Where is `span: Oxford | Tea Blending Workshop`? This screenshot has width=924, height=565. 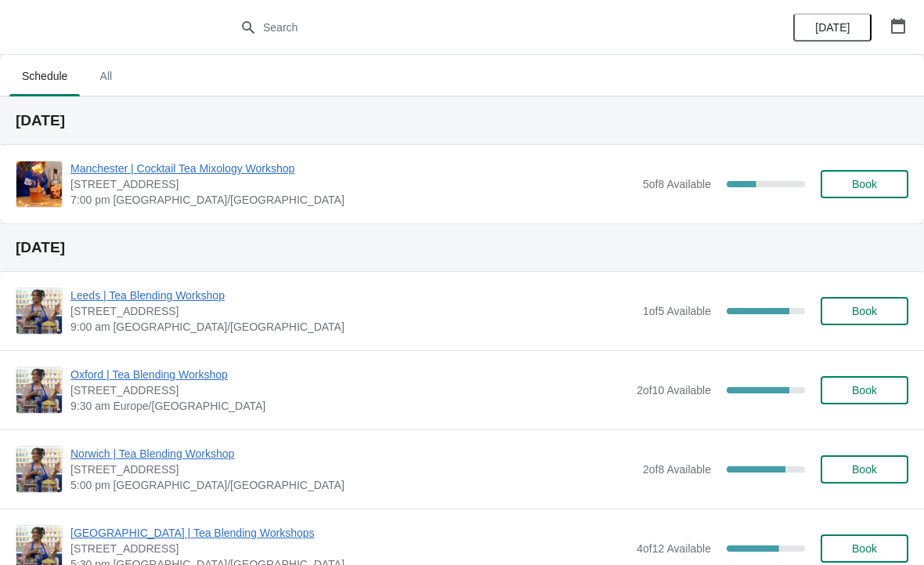
span: Oxford | Tea Blending Workshop is located at coordinates (349, 374).